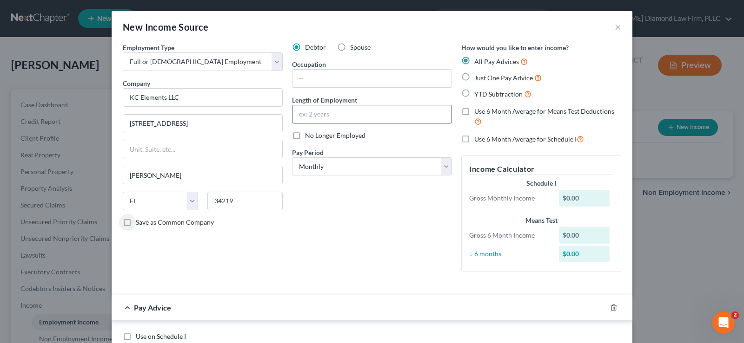  I want to click on input: Search company by name..., so click(203, 98).